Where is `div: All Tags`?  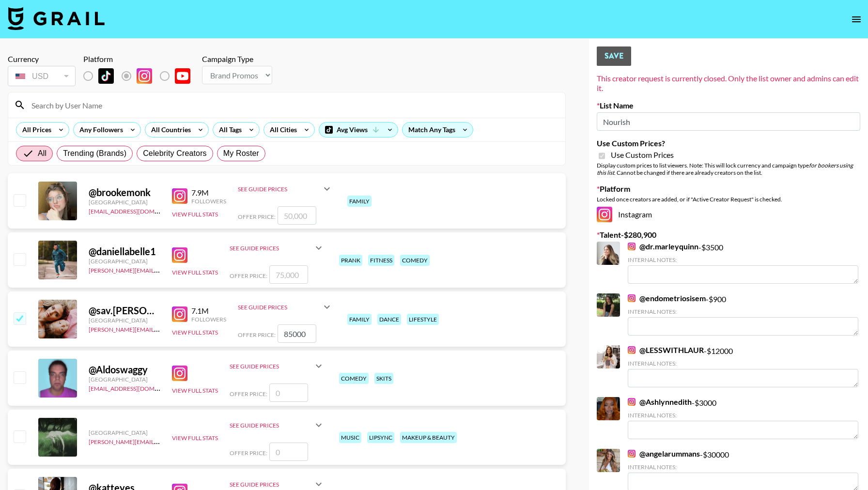
div: All Tags is located at coordinates (228, 130).